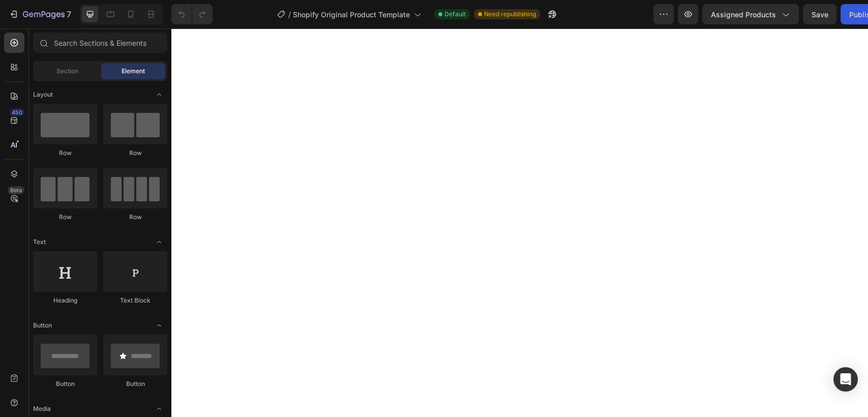 The height and width of the screenshot is (417, 868). What do you see at coordinates (821, 14) in the screenshot?
I see `button: Publish` at bounding box center [821, 14].